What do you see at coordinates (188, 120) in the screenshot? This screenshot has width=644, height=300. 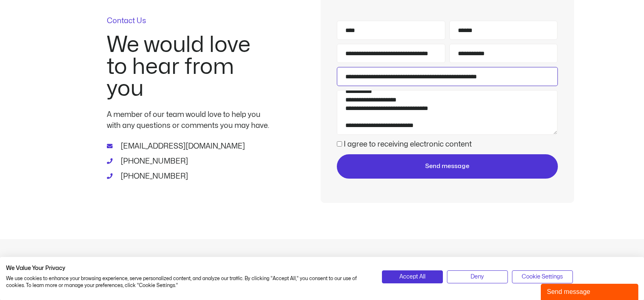 I see `p: A member of our team would love to help you with any questions or comments you may have.` at bounding box center [188, 120].